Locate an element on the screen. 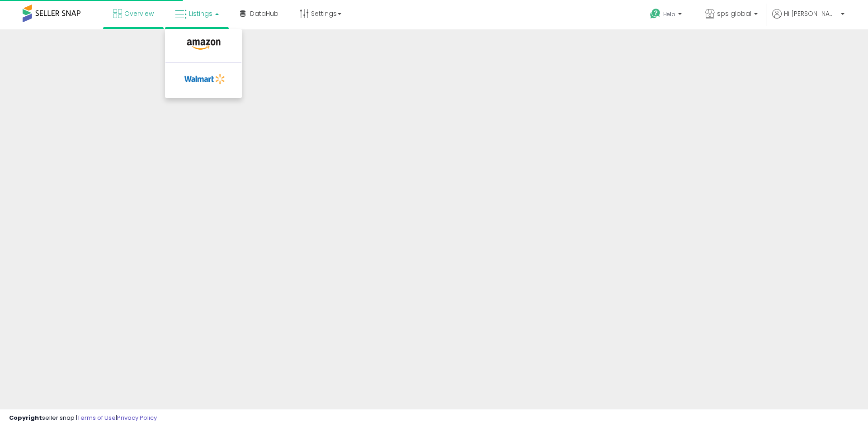 The image size is (868, 427). span: DataHub is located at coordinates (264, 14).